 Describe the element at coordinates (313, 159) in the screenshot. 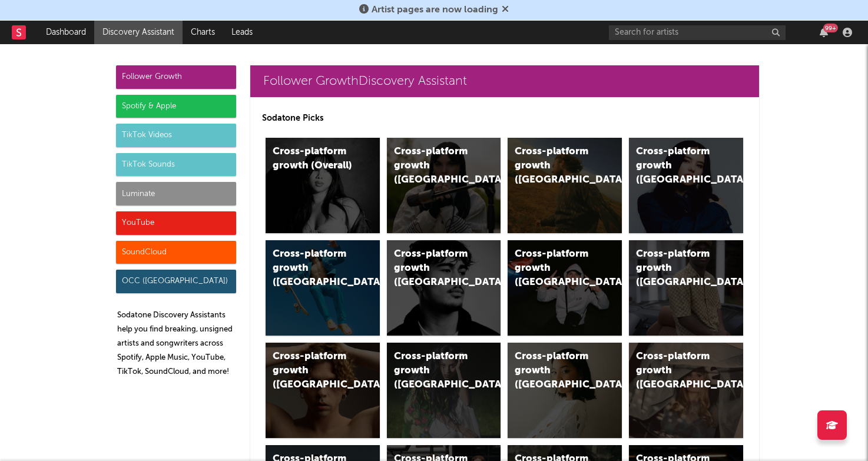

I see `div: Cross-platform growth (Overall)` at that location.